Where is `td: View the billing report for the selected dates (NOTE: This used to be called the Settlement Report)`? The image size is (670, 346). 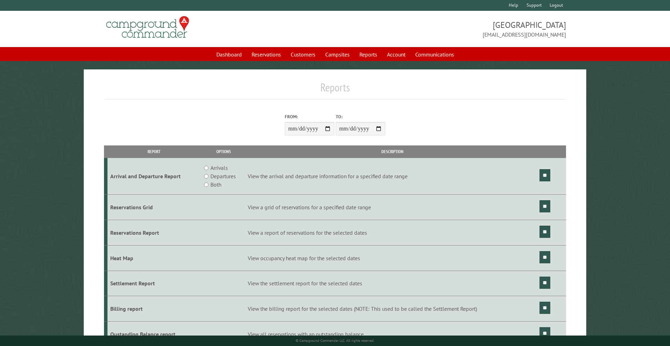 td: View the billing report for the selected dates (NOTE: This used to be called the Settlement Report) is located at coordinates (392, 309).